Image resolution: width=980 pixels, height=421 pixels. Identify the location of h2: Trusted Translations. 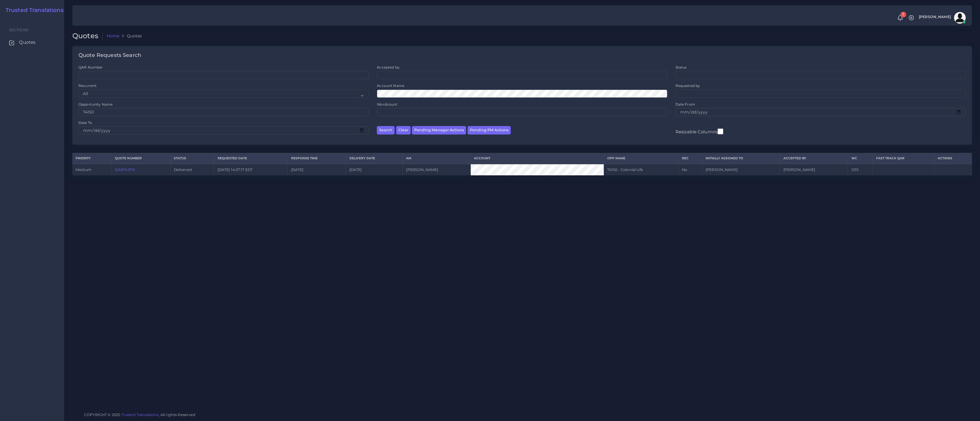
(32, 11).